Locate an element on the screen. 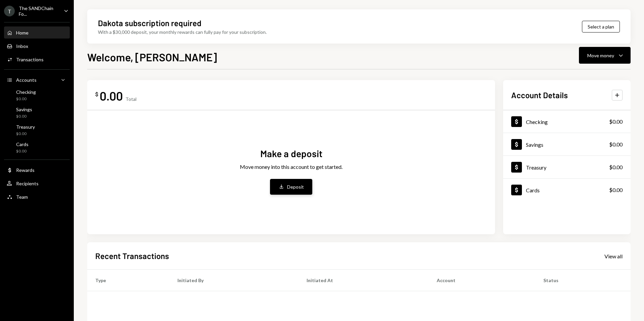  a: Recipients is located at coordinates (37, 183).